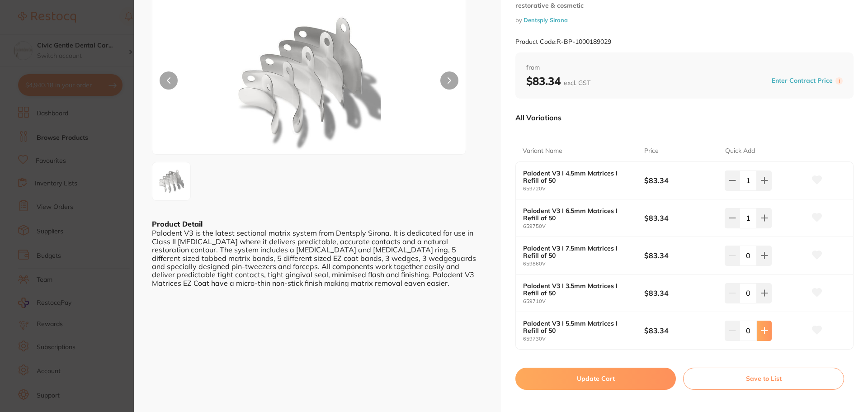 This screenshot has height=412, width=868. What do you see at coordinates (177, 224) in the screenshot?
I see `b: Product Detail` at bounding box center [177, 224].